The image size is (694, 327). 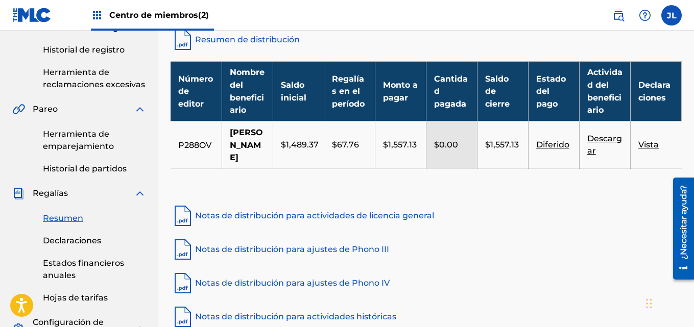 What do you see at coordinates (97, 15) in the screenshot?
I see `img: Principales titulares de derechos` at bounding box center [97, 15].